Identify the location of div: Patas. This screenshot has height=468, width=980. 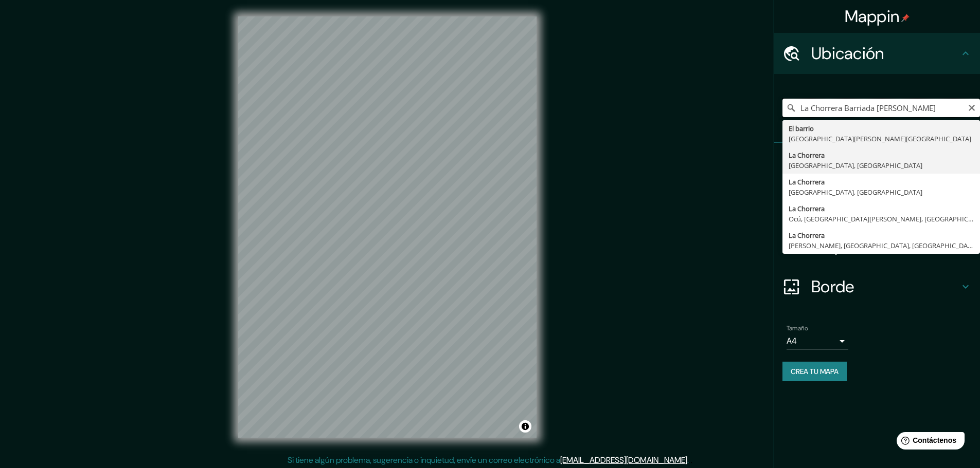
(877, 164).